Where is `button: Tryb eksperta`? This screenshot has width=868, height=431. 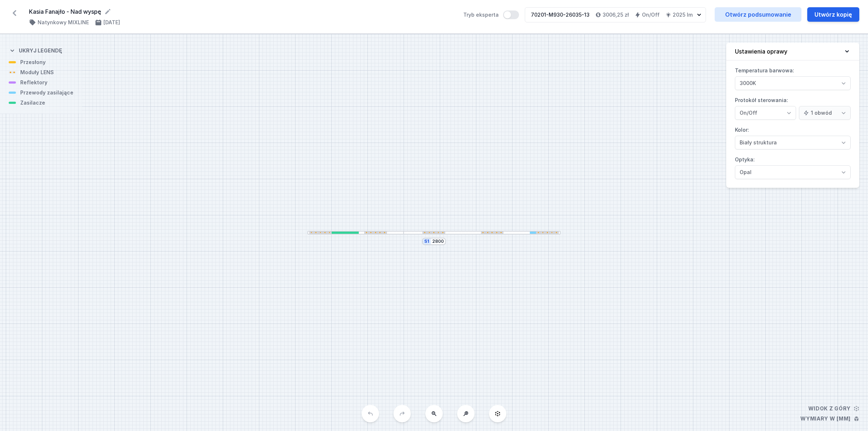
button: Tryb eksperta is located at coordinates (511, 15).